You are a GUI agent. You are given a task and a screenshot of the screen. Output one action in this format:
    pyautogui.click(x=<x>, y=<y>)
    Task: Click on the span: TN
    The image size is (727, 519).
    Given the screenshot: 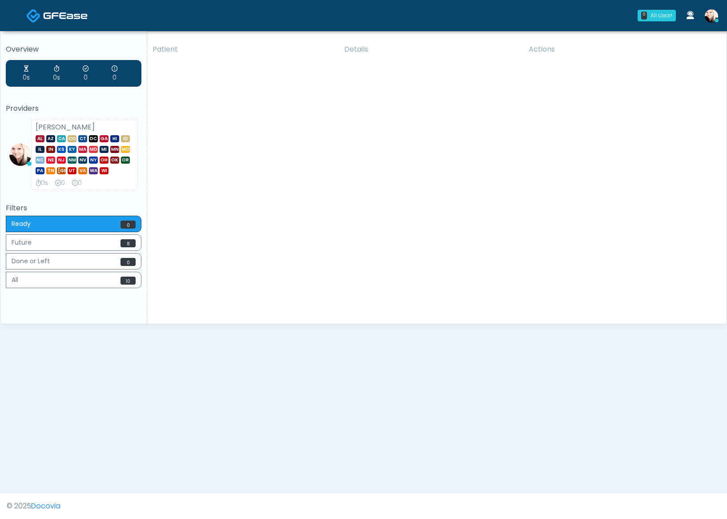 What is the action you would take?
    pyautogui.click(x=51, y=171)
    